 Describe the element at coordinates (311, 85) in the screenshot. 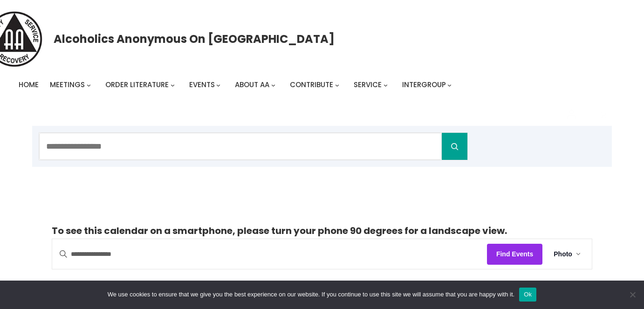

I see `a: Contribute` at that location.